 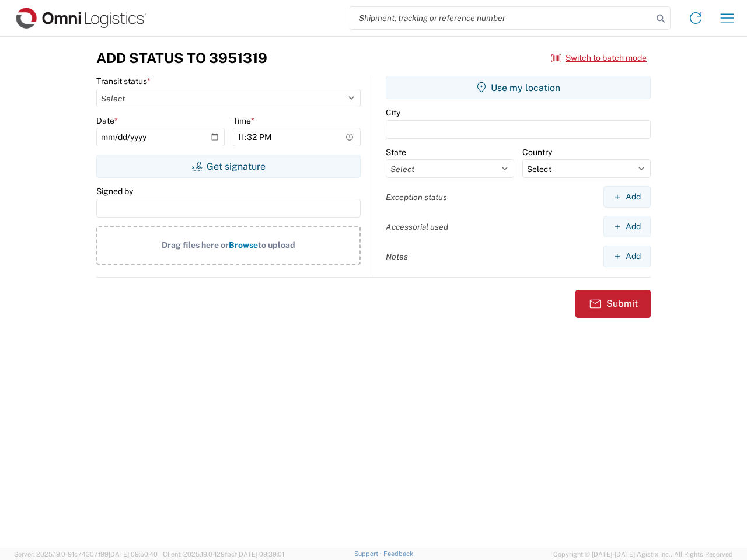 What do you see at coordinates (114, 192) in the screenshot?
I see `label: Signed by` at bounding box center [114, 192].